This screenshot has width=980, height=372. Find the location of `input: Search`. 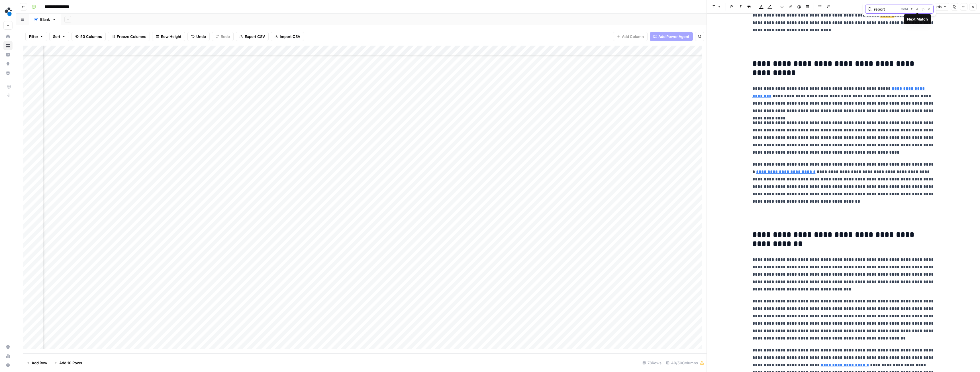

input: Search is located at coordinates (887, 9).